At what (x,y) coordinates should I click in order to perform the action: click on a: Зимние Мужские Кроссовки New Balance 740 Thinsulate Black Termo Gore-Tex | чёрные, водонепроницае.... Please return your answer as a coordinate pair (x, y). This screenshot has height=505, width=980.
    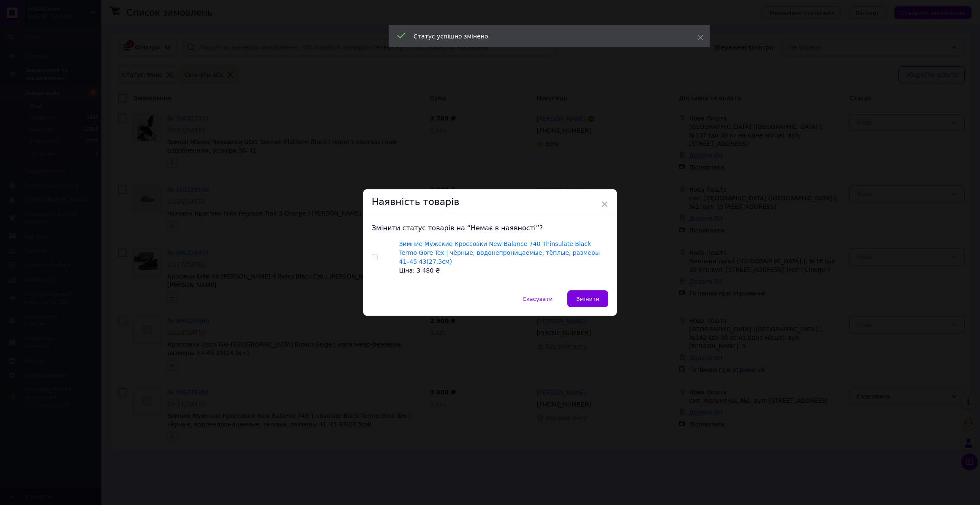
    Looking at the image, I should click on (499, 253).